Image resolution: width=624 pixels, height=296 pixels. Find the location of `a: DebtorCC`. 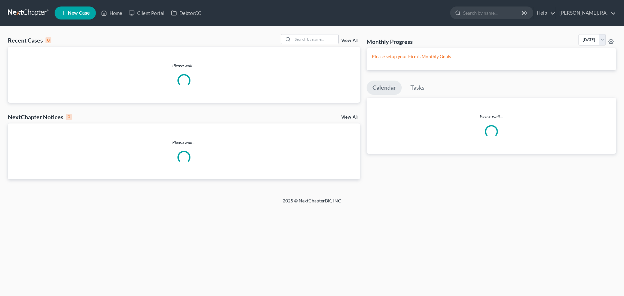

a: DebtorCC is located at coordinates (186, 13).